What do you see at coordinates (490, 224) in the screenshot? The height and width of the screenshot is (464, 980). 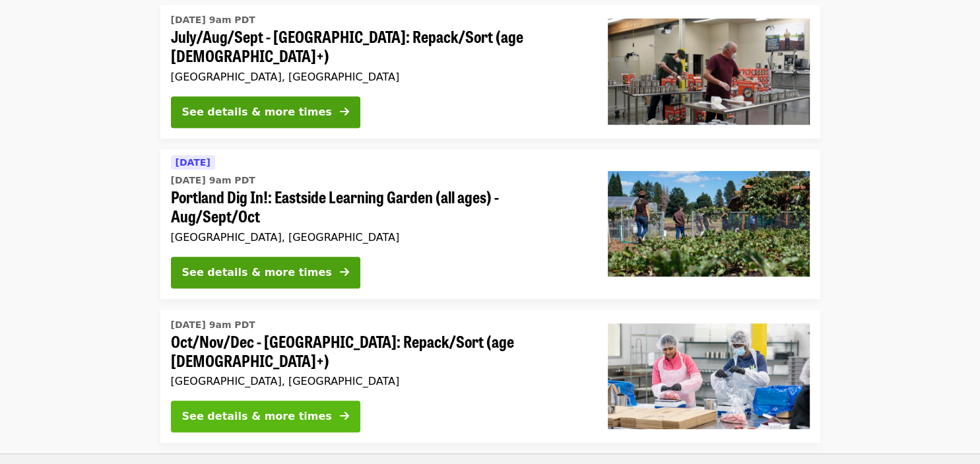 I see `a: See details for "Portland Dig In!: Eastside Learning Garden (all ages) - Aug/Sept/Oct"` at bounding box center [490, 224].